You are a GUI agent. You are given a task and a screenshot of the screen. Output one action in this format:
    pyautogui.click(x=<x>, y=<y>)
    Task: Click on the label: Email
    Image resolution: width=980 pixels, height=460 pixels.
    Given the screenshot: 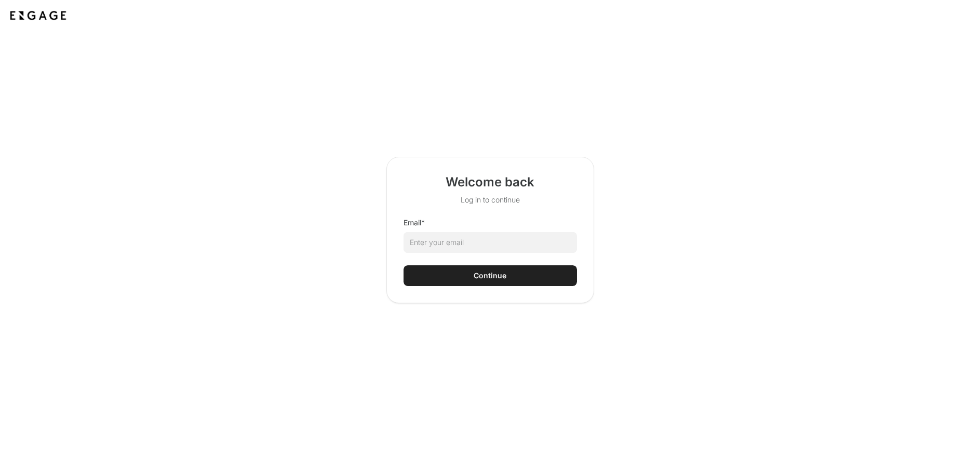 What is the action you would take?
    pyautogui.click(x=414, y=222)
    